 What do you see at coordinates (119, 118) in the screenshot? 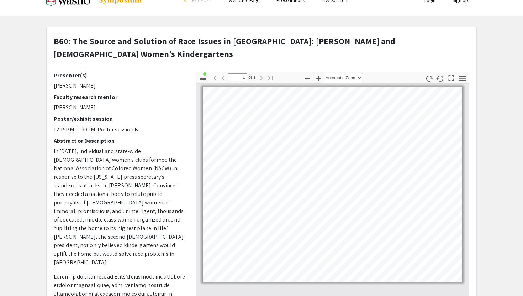
I see `h2: Poster/exhibit session` at bounding box center [119, 118].